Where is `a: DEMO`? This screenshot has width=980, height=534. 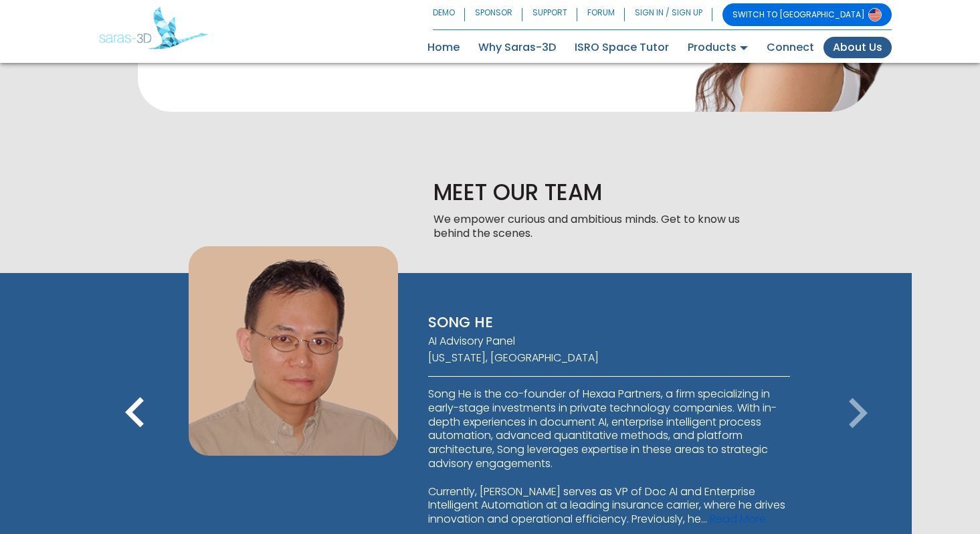
a: DEMO is located at coordinates (449, 14).